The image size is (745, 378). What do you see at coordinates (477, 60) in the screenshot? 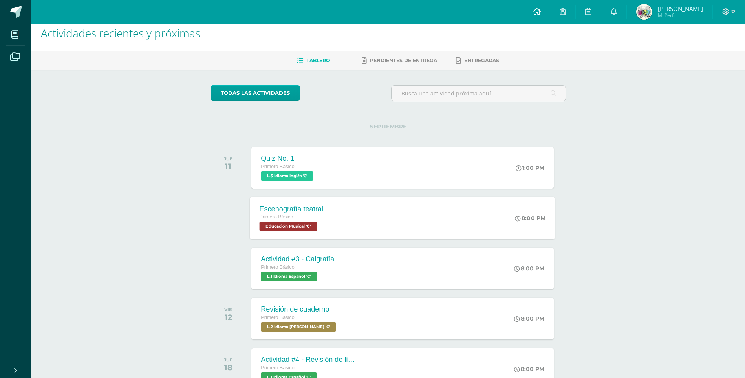
I see `a: Entregadas` at bounding box center [477, 60].